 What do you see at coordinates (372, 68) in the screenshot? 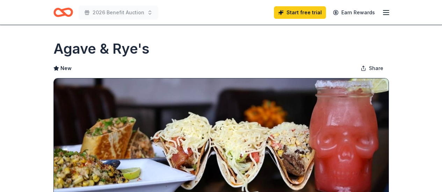
I see `button: Share` at bounding box center [372, 68].